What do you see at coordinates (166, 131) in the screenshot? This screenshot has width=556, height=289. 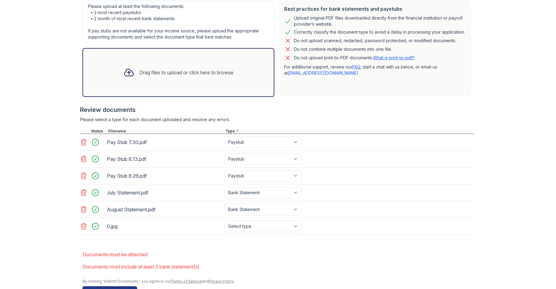 I see `div: Filename` at bounding box center [166, 131].